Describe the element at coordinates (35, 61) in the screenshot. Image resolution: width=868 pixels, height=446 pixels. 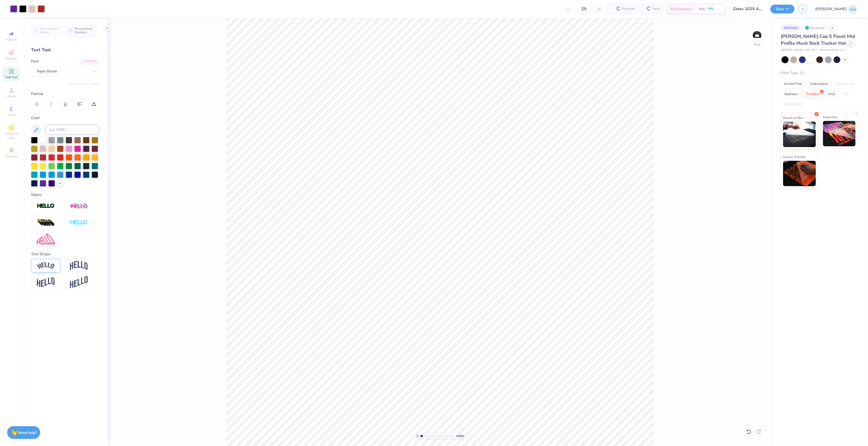
I see `label: Font` at that location.